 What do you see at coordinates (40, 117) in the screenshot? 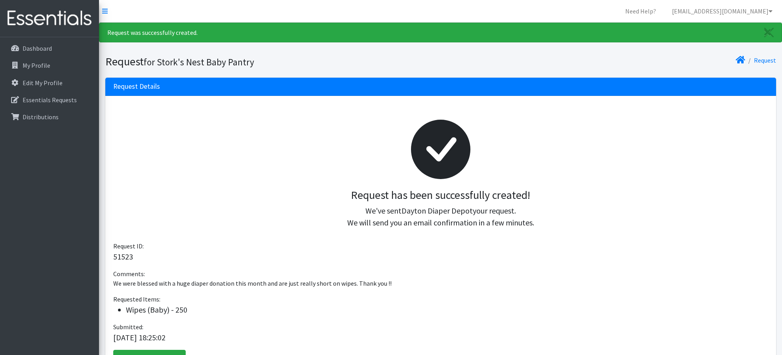
I see `p: Distributions` at bounding box center [40, 117].